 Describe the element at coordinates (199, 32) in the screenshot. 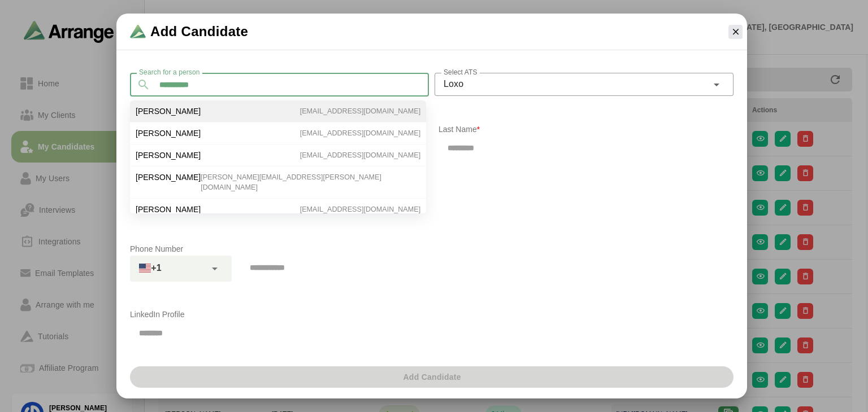

I see `span: Add Candidate` at that location.